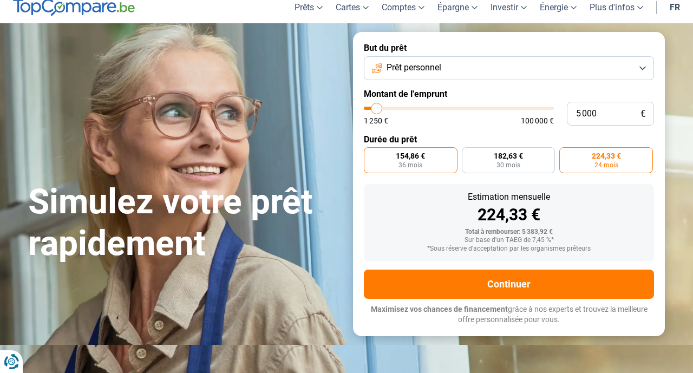 Image resolution: width=693 pixels, height=373 pixels. I want to click on span: 224,33 €, so click(607, 156).